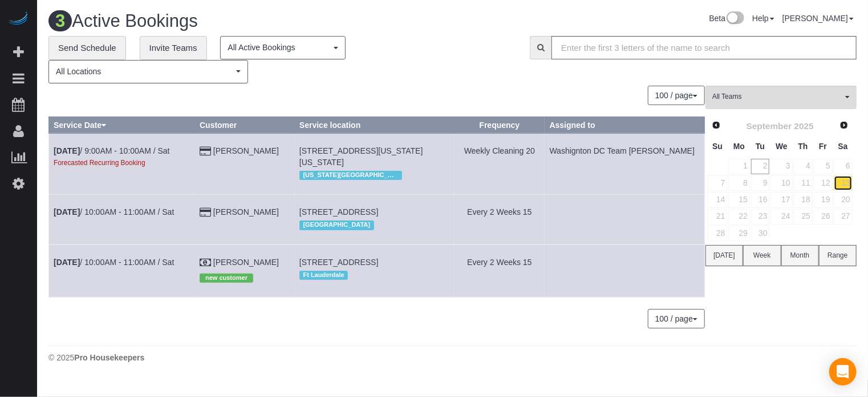 This screenshot has height=397, width=868. I want to click on a: 18, so click(803, 199).